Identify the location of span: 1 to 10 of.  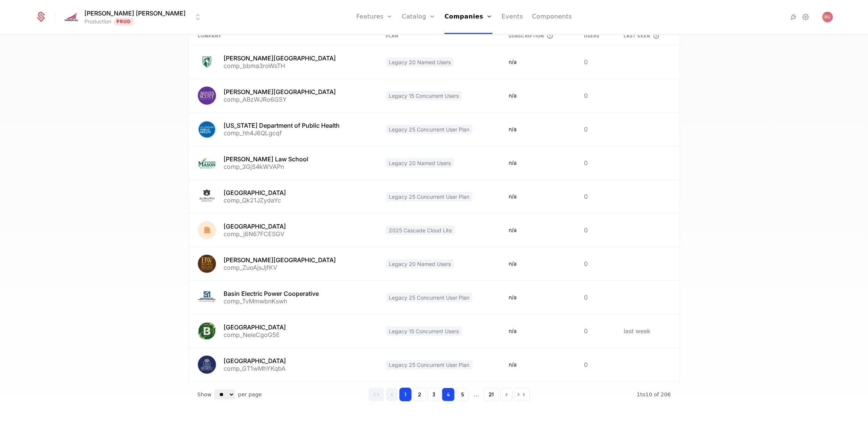
(648, 394).